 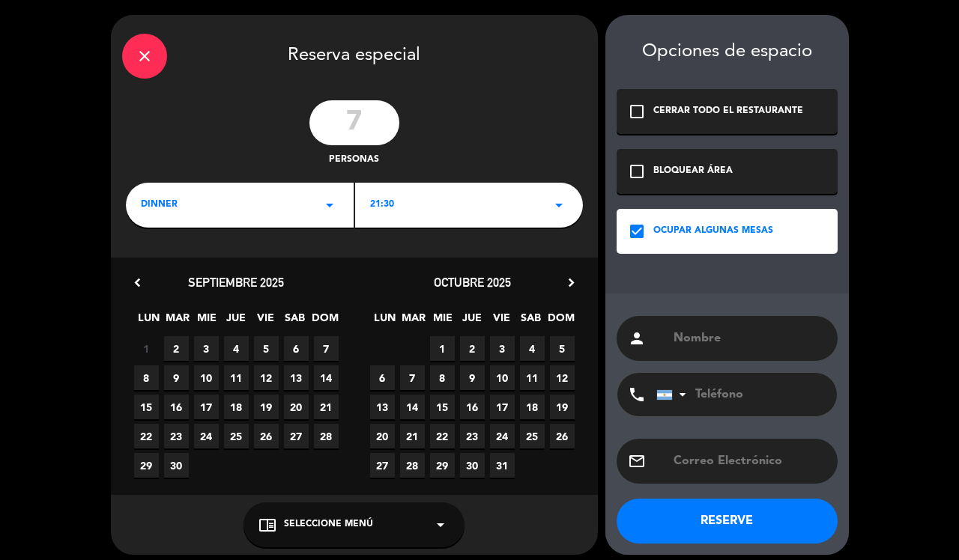 What do you see at coordinates (728, 112) in the screenshot?
I see `div: CERRAR TODO EL RESTAURANTE` at bounding box center [728, 112].